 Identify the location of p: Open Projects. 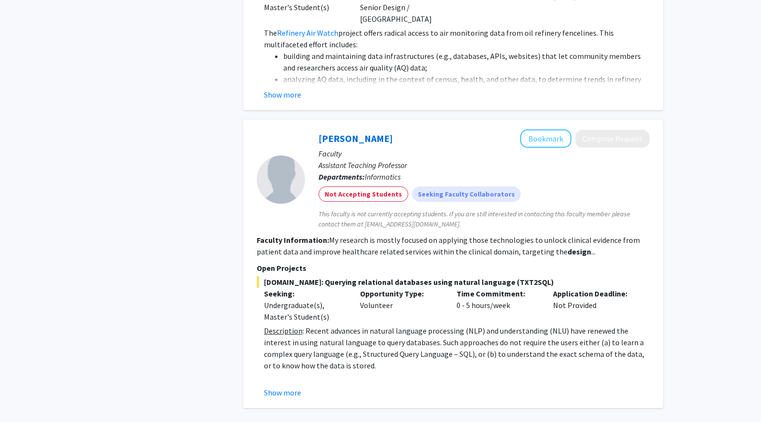
(453, 268).